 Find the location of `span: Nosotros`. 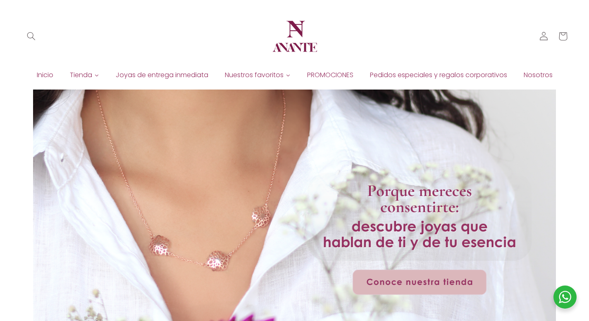

span: Nosotros is located at coordinates (538, 75).